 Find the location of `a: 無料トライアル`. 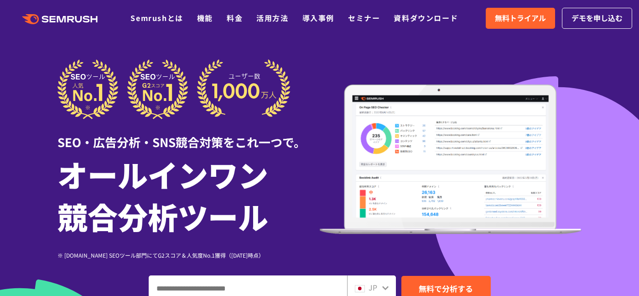

a: 無料トライアル is located at coordinates (521, 18).